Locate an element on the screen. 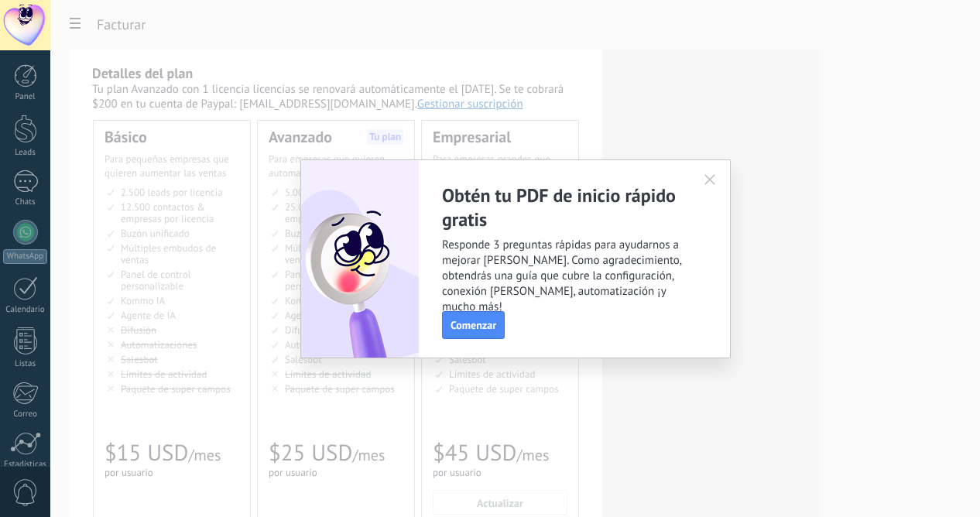  div: Calendario is located at coordinates (26, 310).